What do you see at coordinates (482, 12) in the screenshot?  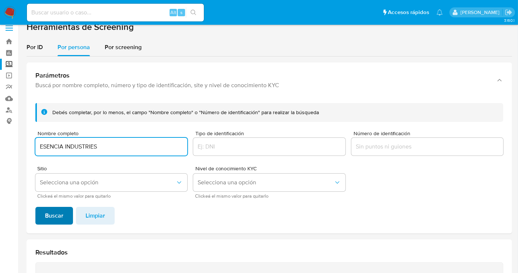 I see `p: nancy.sanchezgarcia@mercadolibre.com.mx` at bounding box center [482, 12].